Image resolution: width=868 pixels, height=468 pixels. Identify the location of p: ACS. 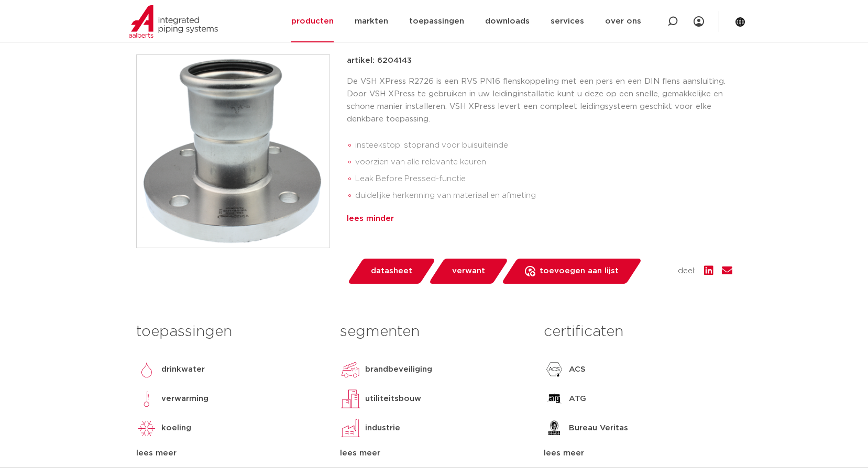
(577, 369).